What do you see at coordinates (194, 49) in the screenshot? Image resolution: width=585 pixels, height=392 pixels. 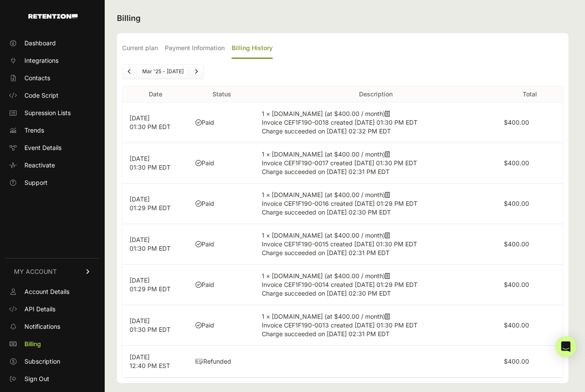 I see `label: Payment Information` at bounding box center [194, 49].